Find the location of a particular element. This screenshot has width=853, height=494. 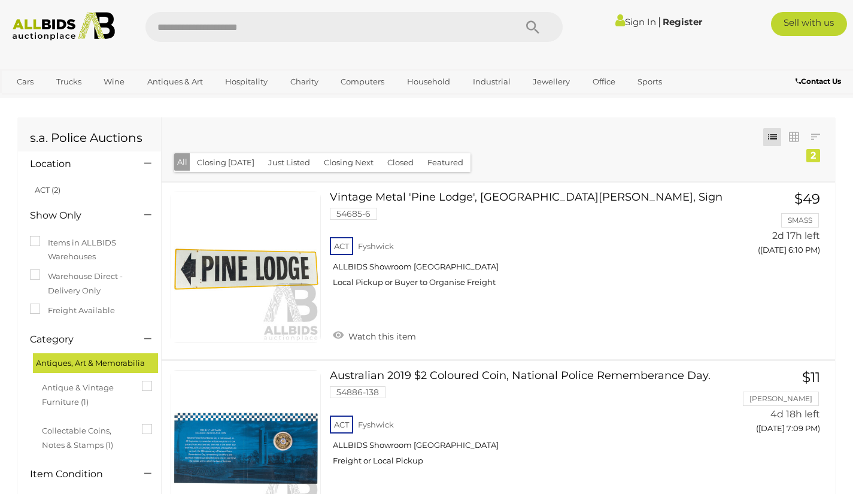

a: ACT (2) is located at coordinates (47, 190).